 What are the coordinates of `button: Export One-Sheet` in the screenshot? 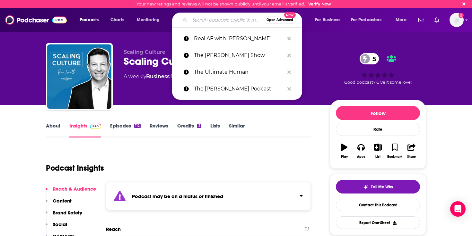 It's located at (378, 222).